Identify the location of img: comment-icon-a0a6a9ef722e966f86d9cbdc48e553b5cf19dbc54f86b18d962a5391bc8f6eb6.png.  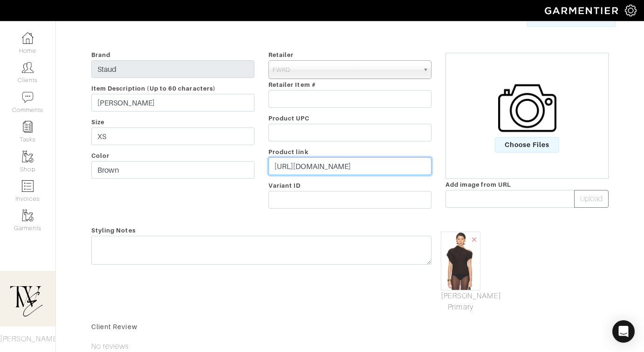
(27, 97).